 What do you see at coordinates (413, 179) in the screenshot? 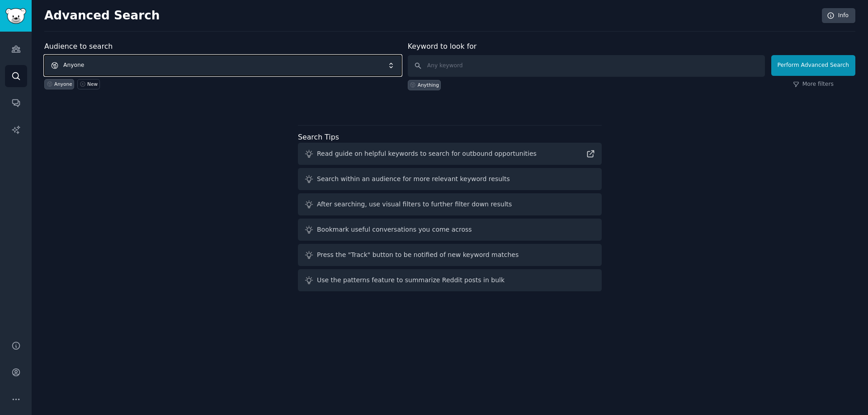
I see `div: Search within an audience for more relevant keyword results` at bounding box center [413, 179].